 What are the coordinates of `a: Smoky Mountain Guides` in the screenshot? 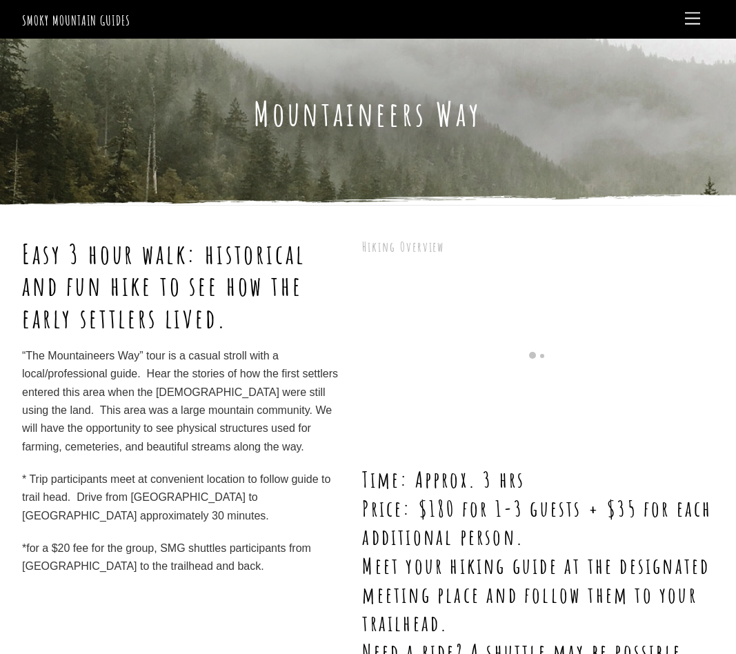 It's located at (76, 20).